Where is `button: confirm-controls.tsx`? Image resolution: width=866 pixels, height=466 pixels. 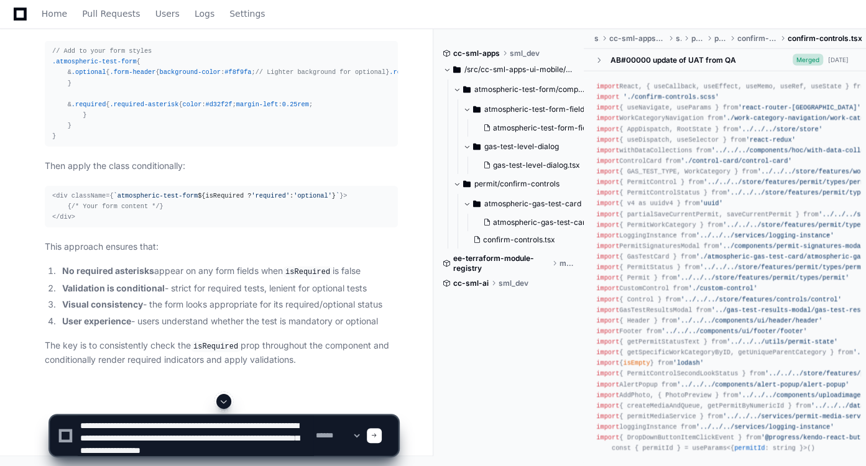 button: confirm-controls.tsx is located at coordinates (528, 240).